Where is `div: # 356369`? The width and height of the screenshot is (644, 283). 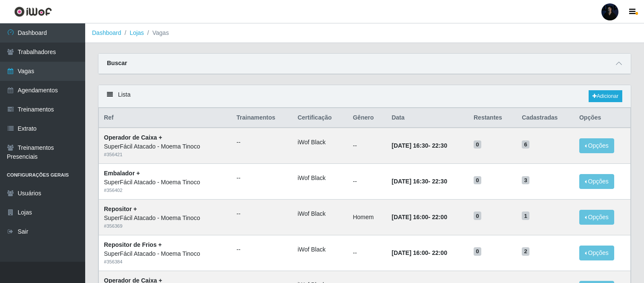
div: # 356369 is located at coordinates (165, 226).